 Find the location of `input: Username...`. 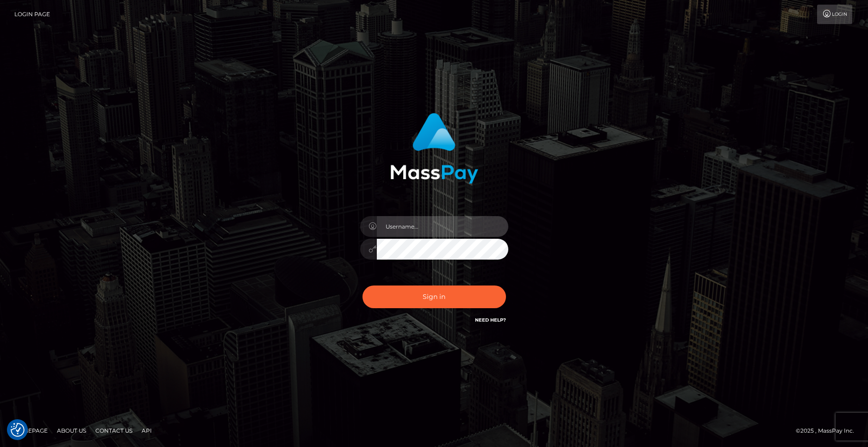

input: Username... is located at coordinates (442, 226).